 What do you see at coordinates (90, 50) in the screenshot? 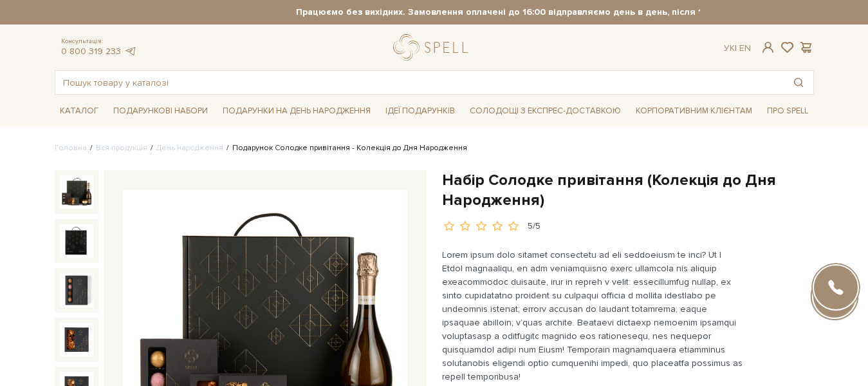
I see `a: 0 800 319 233` at bounding box center [90, 50].